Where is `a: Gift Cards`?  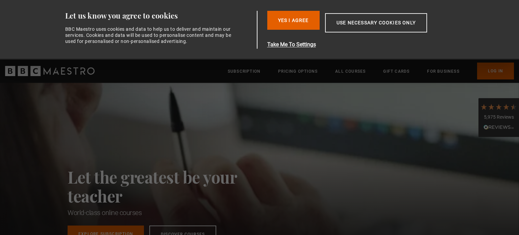
a: Gift Cards is located at coordinates (396, 71).